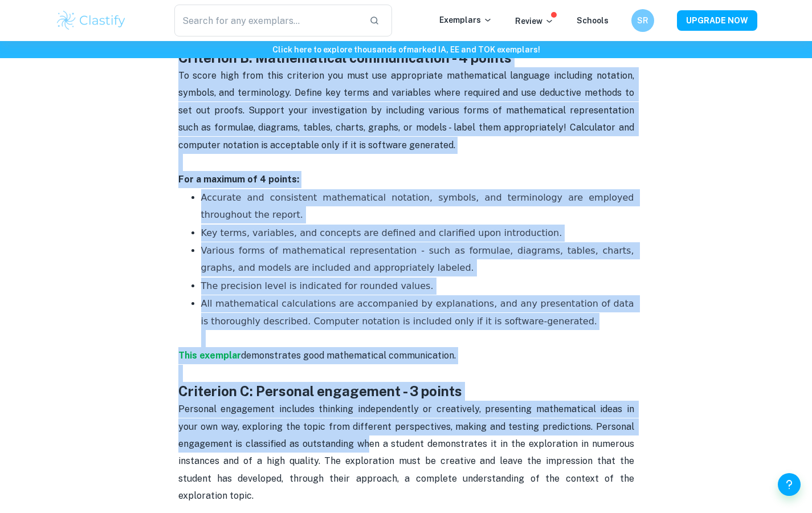  What do you see at coordinates (317, 286) in the screenshot?
I see `span: The precision level is indicated for rounded values.` at bounding box center [317, 286].